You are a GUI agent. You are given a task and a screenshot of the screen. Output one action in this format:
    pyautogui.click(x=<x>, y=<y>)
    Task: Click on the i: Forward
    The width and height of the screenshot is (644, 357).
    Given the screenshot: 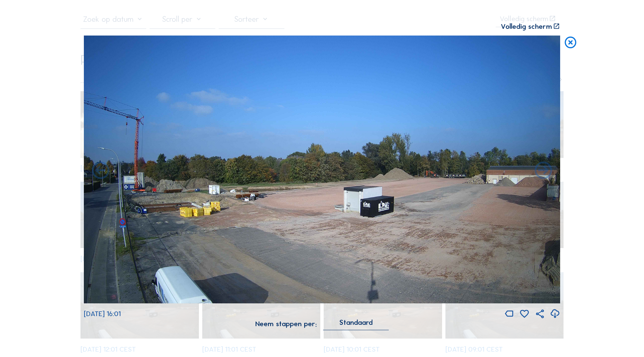 What is the action you would take?
    pyautogui.click(x=101, y=171)
    